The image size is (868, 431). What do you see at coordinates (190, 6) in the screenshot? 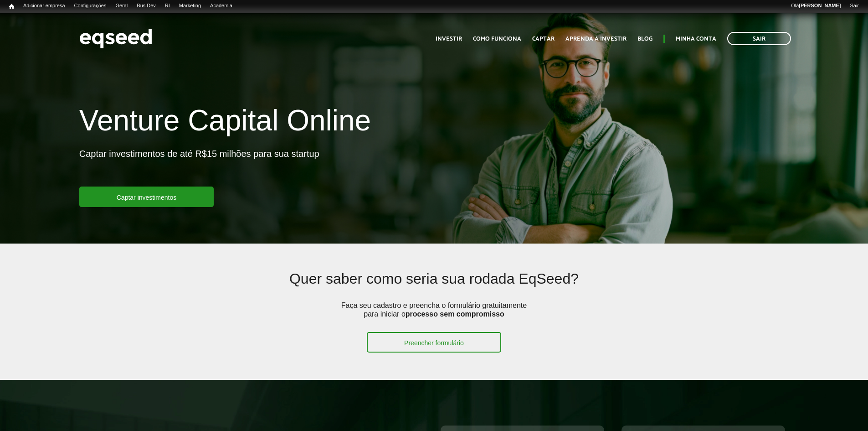
I see `a: Marketing` at bounding box center [190, 6].